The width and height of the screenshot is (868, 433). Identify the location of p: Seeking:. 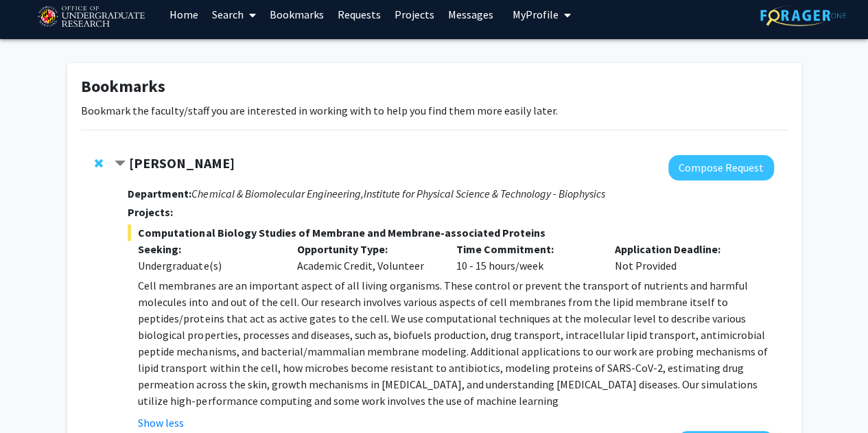
(207, 249).